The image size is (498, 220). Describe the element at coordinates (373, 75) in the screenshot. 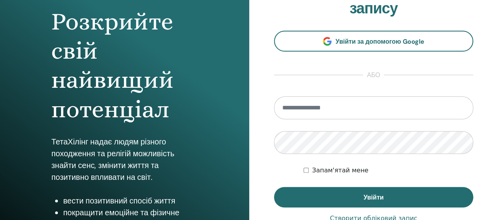

I see `font: або` at that location.